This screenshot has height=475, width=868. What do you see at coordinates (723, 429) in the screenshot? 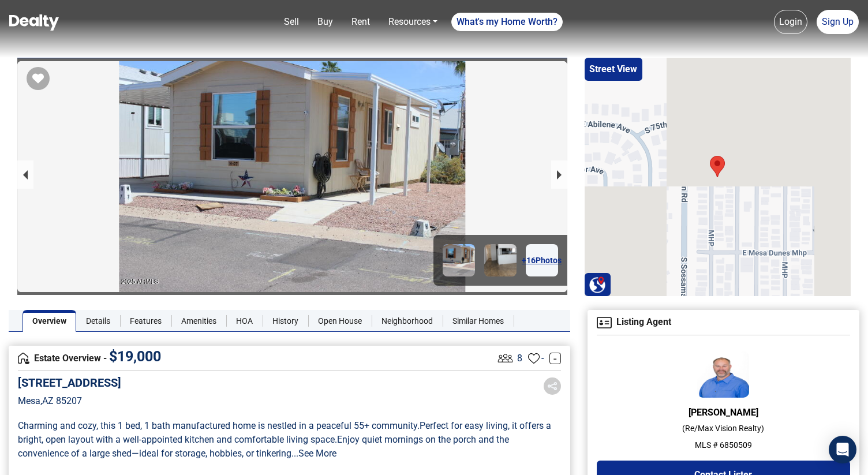
I see `p: ( Re/Max Vision Realty )` at bounding box center [723, 429].